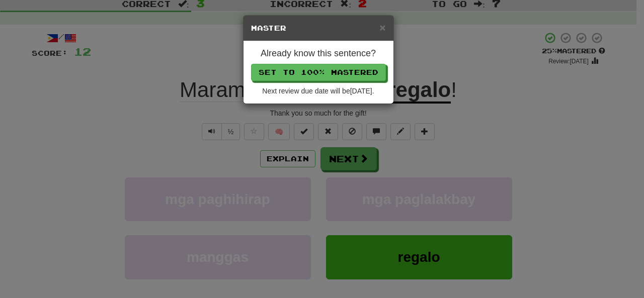 The image size is (644, 298). What do you see at coordinates (319, 54) in the screenshot?
I see `h4: Already know this sentence?` at bounding box center [319, 54].